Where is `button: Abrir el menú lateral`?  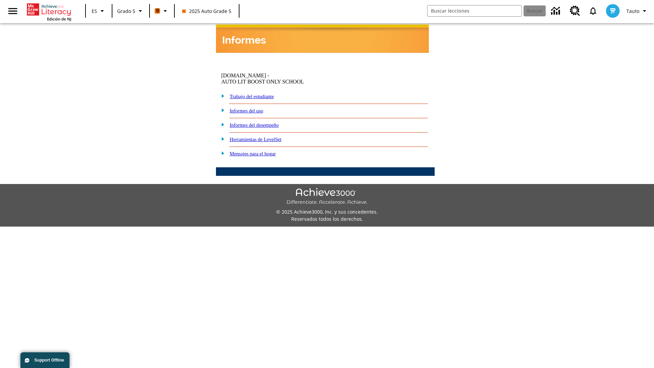
button: Abrir el menú lateral is located at coordinates (13, 11).